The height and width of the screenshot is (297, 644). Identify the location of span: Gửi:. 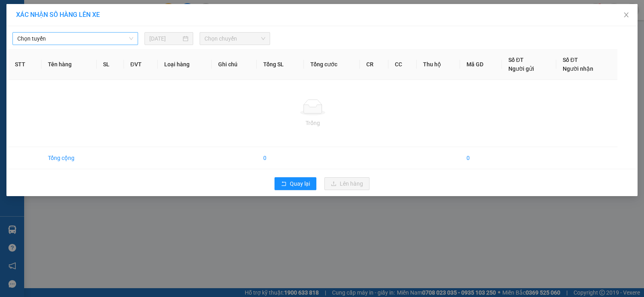
(13, 11).